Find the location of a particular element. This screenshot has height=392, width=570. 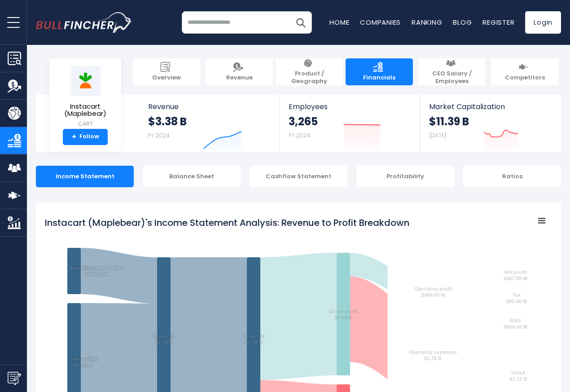

button: Search is located at coordinates (301, 22).